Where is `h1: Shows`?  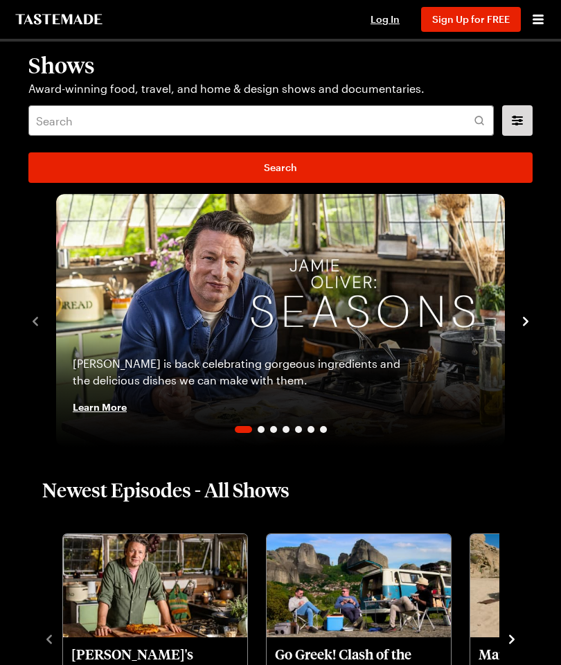
h1: Shows is located at coordinates (281, 65).